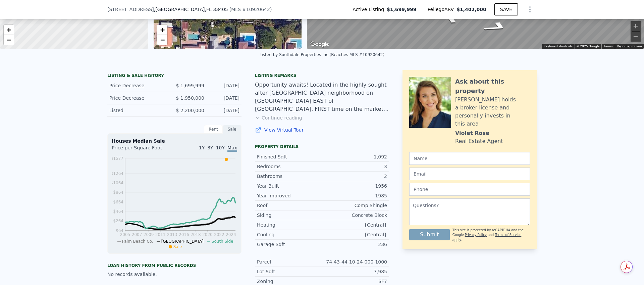 The width and height of the screenshot is (644, 285). What do you see at coordinates (322, 130) in the screenshot?
I see `a: View Virtual Tour` at bounding box center [322, 130].